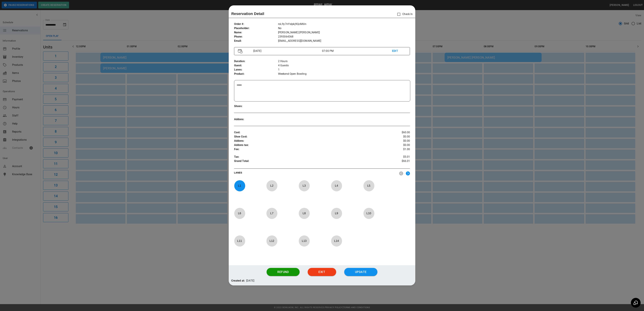 Image resolution: width=644 pixels, height=311 pixels. What do you see at coordinates (272, 186) in the screenshot?
I see `p: L 2` at bounding box center [272, 186].